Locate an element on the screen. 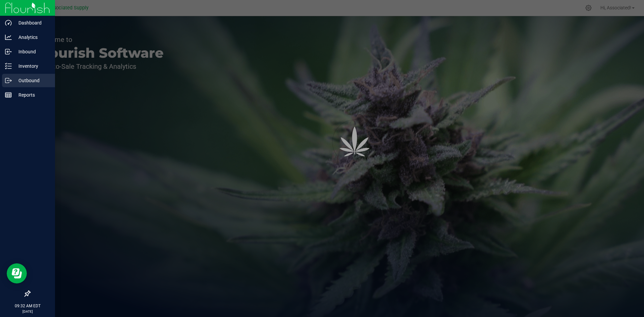 The height and width of the screenshot is (317, 644). inline-svg: Analytics is located at coordinates (8, 37).